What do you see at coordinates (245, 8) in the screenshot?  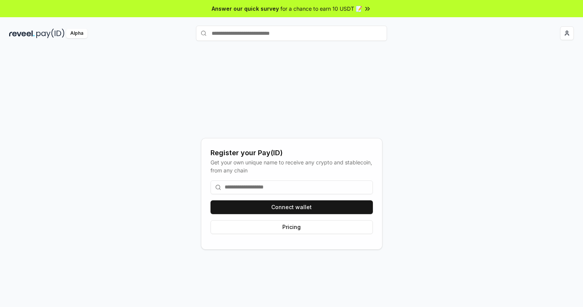 I see `span: Answer our quick survey` at bounding box center [245, 8].